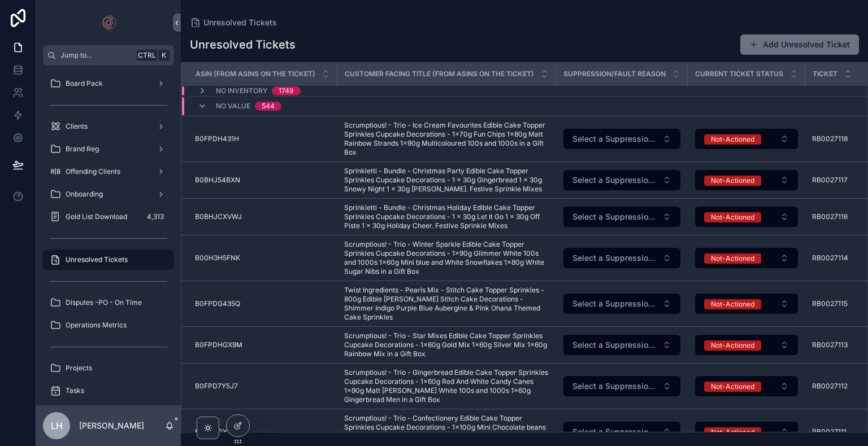  Describe the element at coordinates (446, 386) in the screenshot. I see `span: Scrumptious! - Trio - Gingerbread Edible Cake Topper Sprinkles Cupcake Decorations - 1x60g Red An...` at that location.